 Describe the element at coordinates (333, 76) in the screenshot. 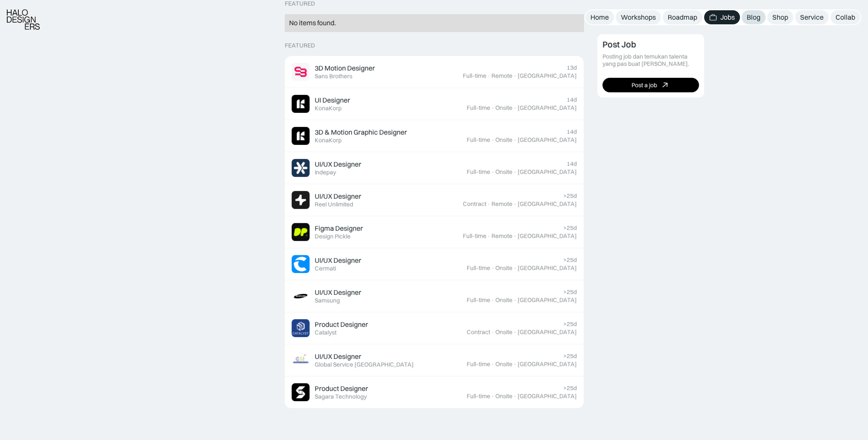

I see `div: Sans Brothers` at that location.